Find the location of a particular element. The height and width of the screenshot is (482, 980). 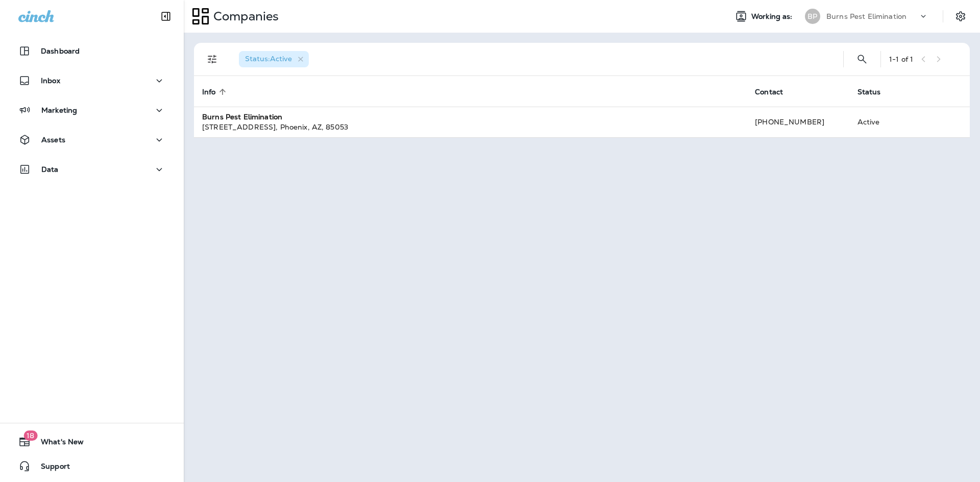

p: Burns Pest Elimination is located at coordinates (866, 16).